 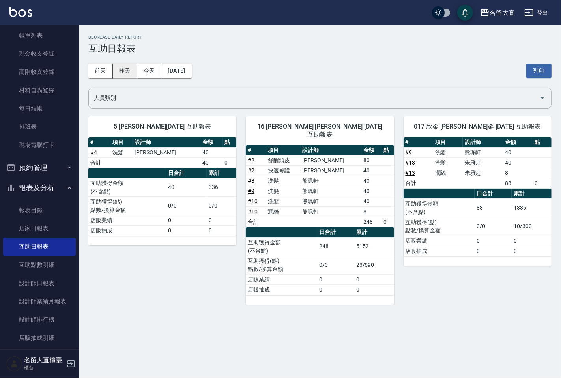 I want to click on a: #4, so click(x=93, y=152).